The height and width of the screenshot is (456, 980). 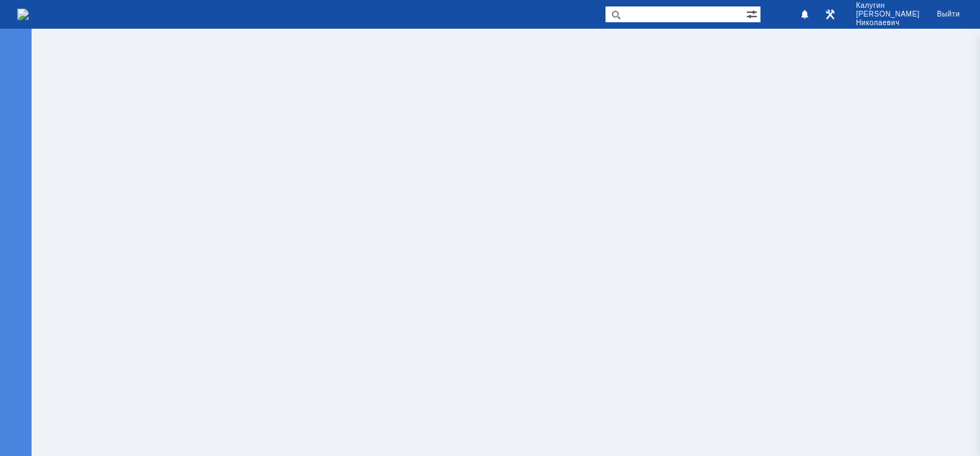 I want to click on span: Расширенный поиск, so click(x=753, y=13).